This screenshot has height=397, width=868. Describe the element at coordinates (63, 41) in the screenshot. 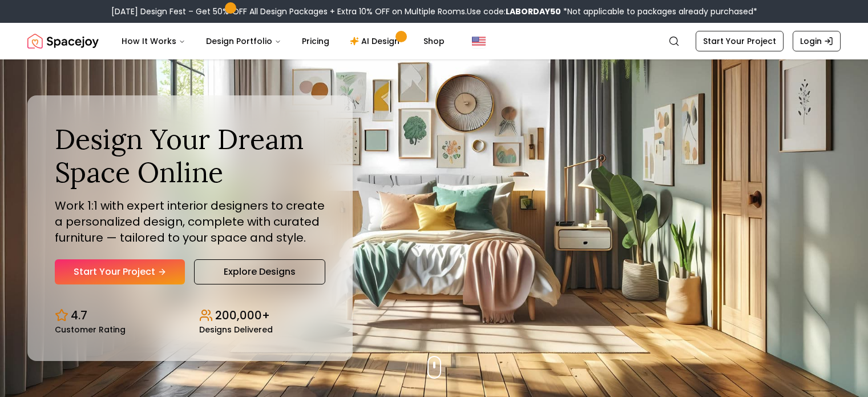

I see `img: Spacejoy Logo` at that location.